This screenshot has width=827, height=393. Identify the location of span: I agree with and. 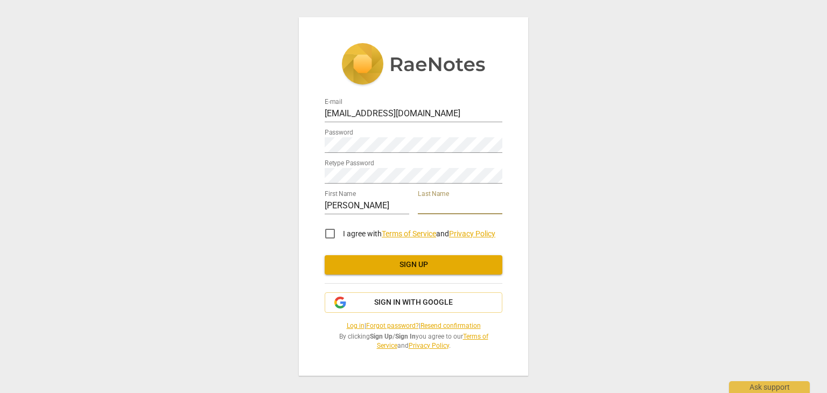
(419, 234).